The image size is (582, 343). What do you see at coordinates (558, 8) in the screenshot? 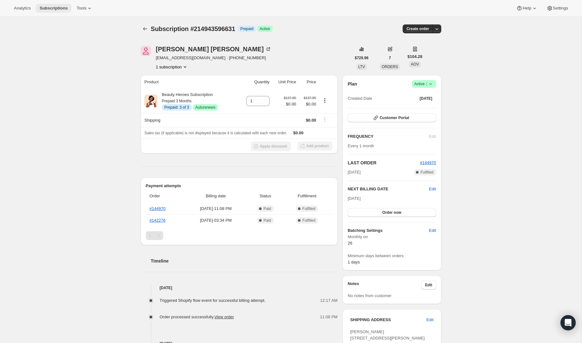
I see `button: Settings` at bounding box center [558, 8].